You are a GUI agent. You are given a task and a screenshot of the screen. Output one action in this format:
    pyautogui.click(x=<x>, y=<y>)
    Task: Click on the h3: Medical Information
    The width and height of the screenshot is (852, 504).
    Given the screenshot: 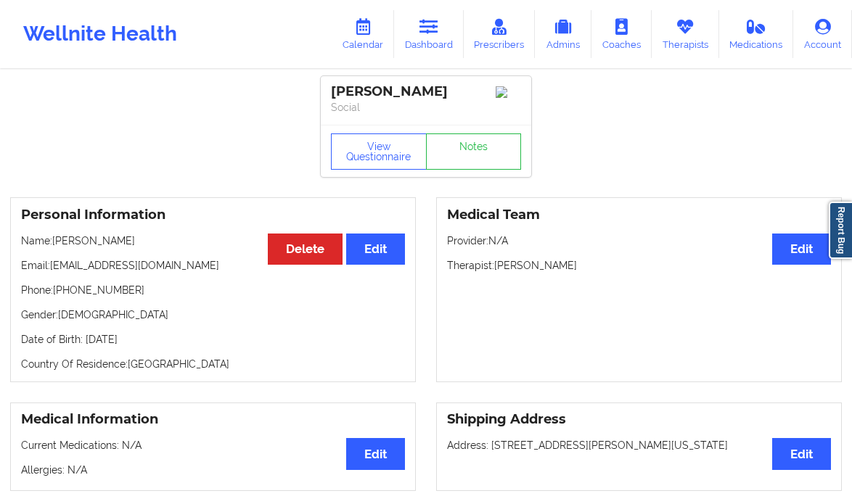 What is the action you would take?
    pyautogui.click(x=213, y=419)
    